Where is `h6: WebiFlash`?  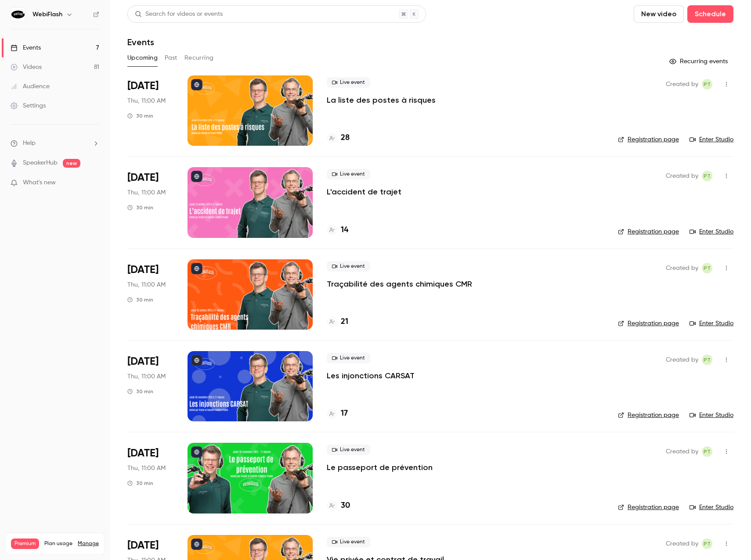
h6: WebiFlash is located at coordinates (47, 15).